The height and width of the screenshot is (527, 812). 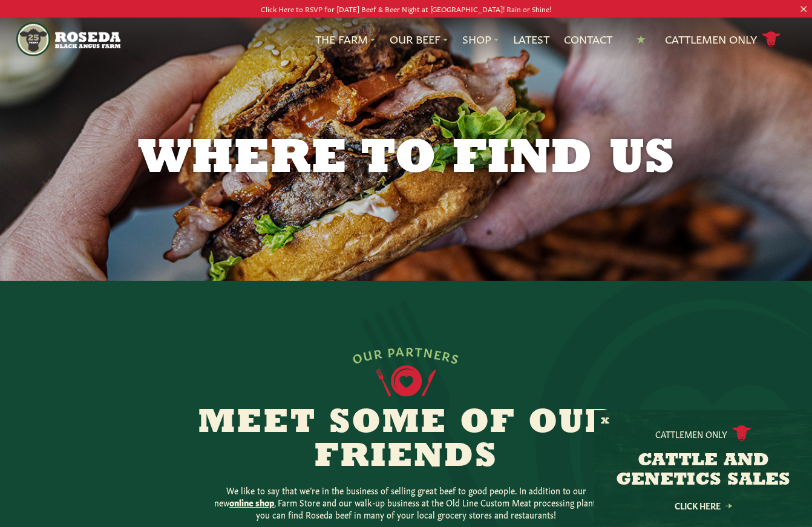 I want to click on p: Cattlemen Only, so click(x=691, y=434).